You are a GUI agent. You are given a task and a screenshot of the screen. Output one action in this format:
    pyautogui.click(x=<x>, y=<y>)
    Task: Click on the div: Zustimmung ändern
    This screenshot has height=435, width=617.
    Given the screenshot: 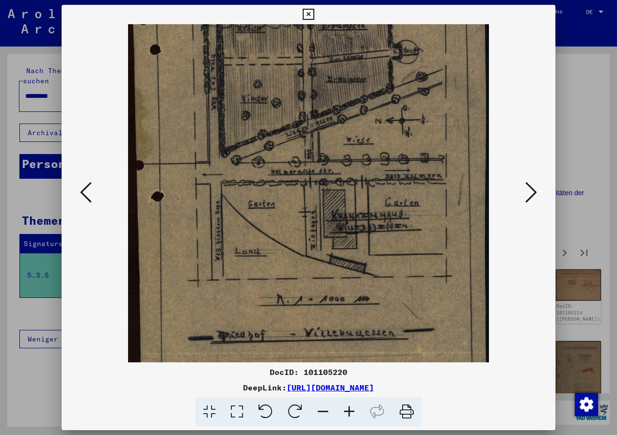 What is the action you would take?
    pyautogui.click(x=586, y=404)
    